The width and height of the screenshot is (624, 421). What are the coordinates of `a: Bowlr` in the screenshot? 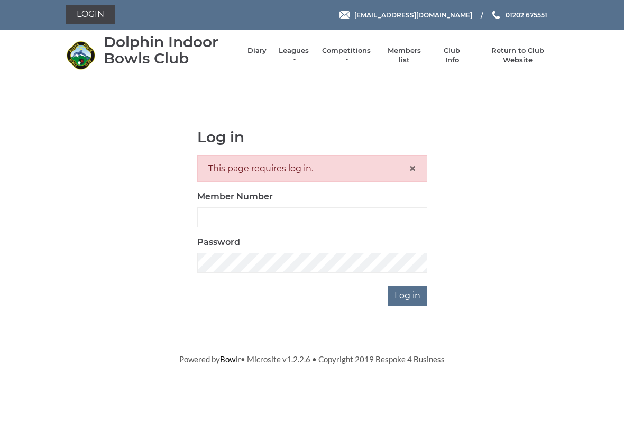 It's located at (230, 359).